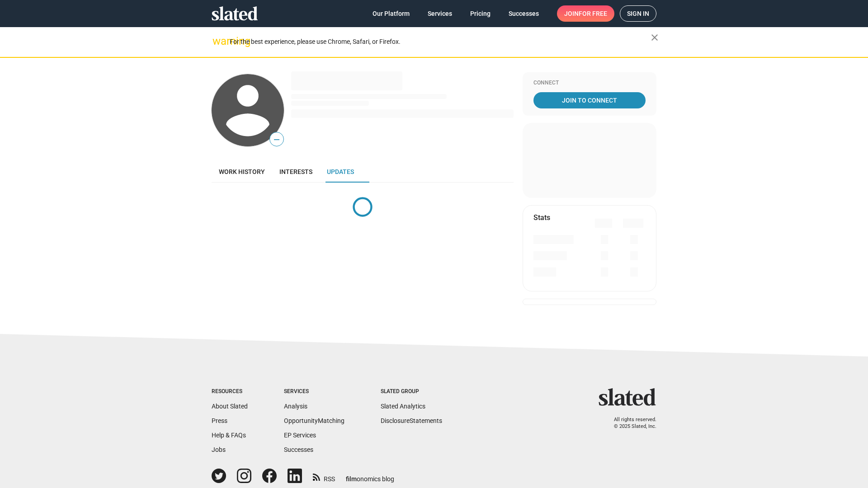 This screenshot has height=488, width=868. Describe the element at coordinates (391, 14) in the screenshot. I see `span: Our Platform` at that location.